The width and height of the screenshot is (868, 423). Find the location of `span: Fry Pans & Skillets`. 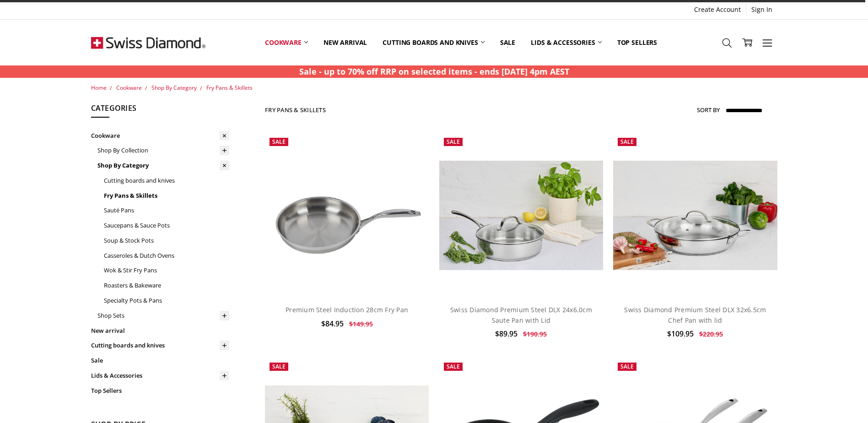

span: Fry Pans & Skillets is located at coordinates (229, 87).